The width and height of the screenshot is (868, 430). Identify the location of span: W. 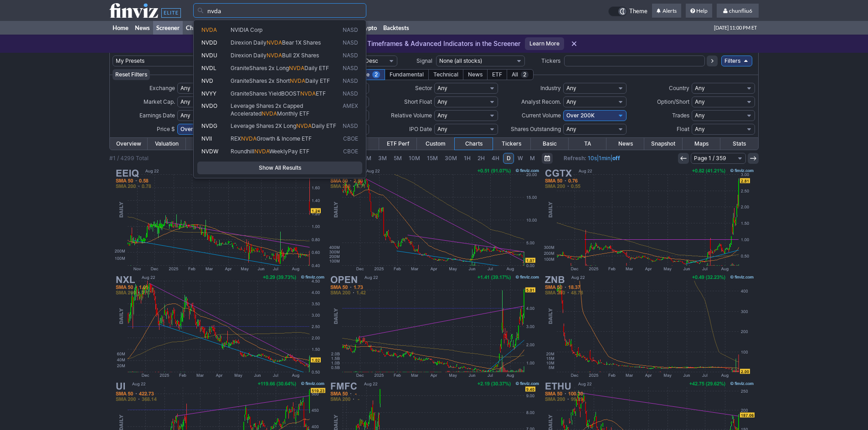
(520, 158).